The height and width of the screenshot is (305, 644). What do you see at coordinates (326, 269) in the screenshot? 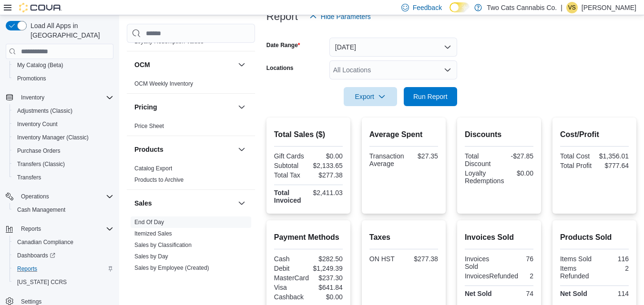
I see `div: $1,249.39` at bounding box center [326, 269].